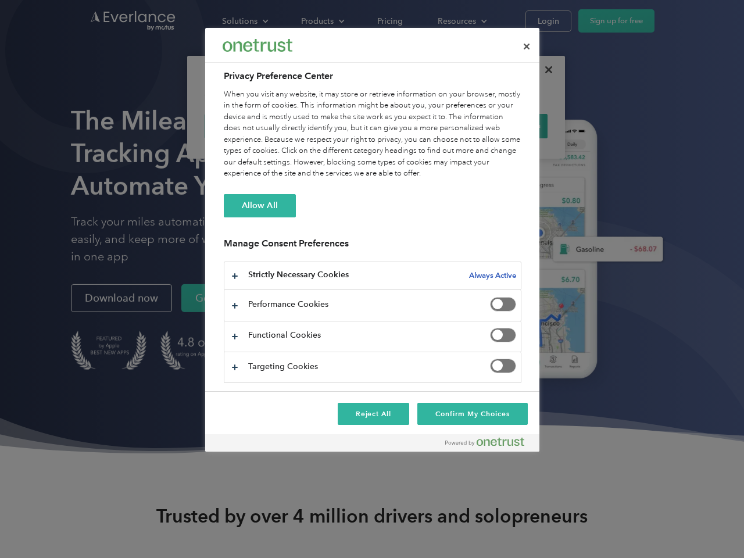  Describe the element at coordinates (372, 76) in the screenshot. I see `h2: Privacy Preference Center` at that location.